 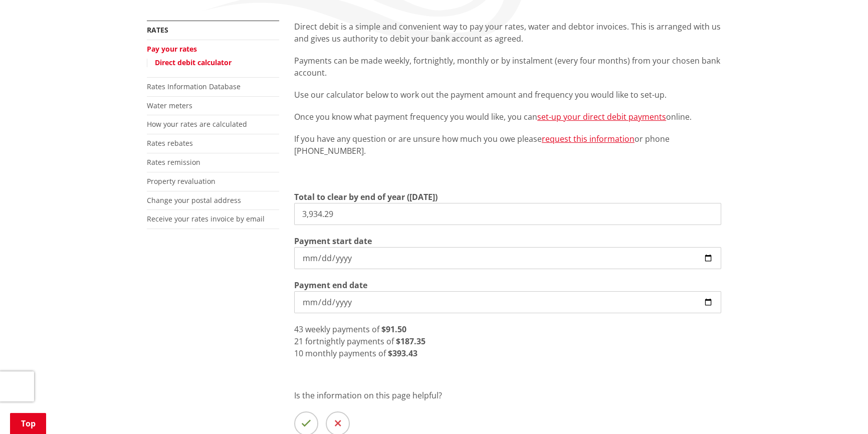 What do you see at coordinates (170, 143) in the screenshot?
I see `a: Rates rebates` at bounding box center [170, 143].